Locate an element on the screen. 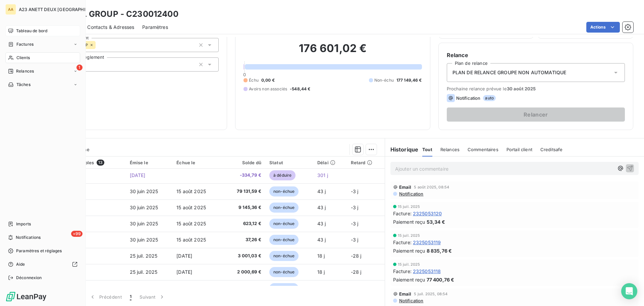 The height and width of the screenshot is (306, 644). div: Délai is located at coordinates (330, 162).